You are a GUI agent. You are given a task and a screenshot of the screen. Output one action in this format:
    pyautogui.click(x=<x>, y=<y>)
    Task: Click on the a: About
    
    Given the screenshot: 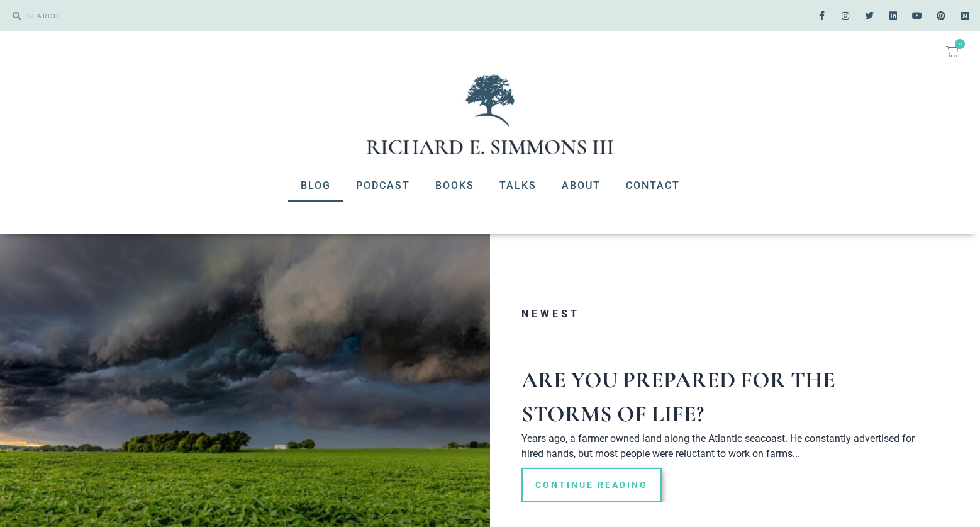 What is the action you would take?
    pyautogui.click(x=582, y=185)
    